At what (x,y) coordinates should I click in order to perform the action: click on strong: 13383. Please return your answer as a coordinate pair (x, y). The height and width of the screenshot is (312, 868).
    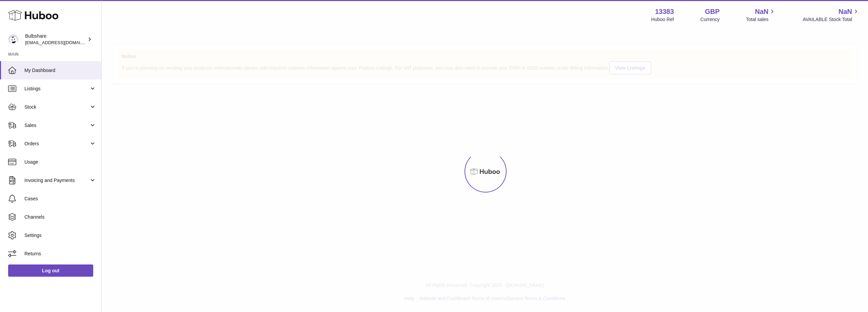
    Looking at the image, I should click on (664, 12).